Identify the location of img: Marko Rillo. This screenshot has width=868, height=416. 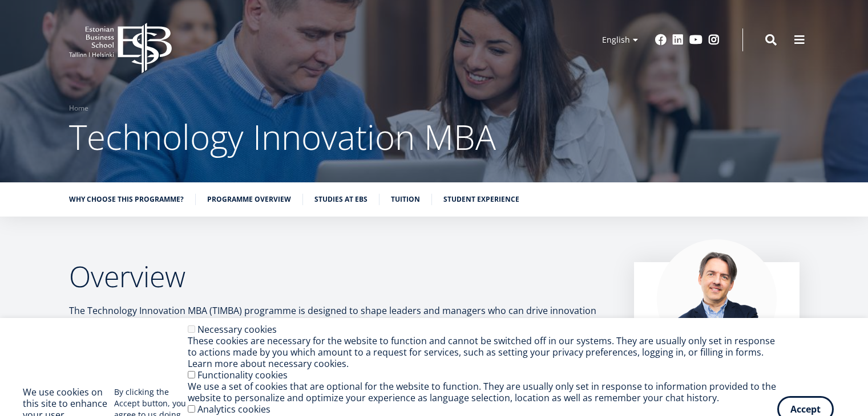
(717, 300).